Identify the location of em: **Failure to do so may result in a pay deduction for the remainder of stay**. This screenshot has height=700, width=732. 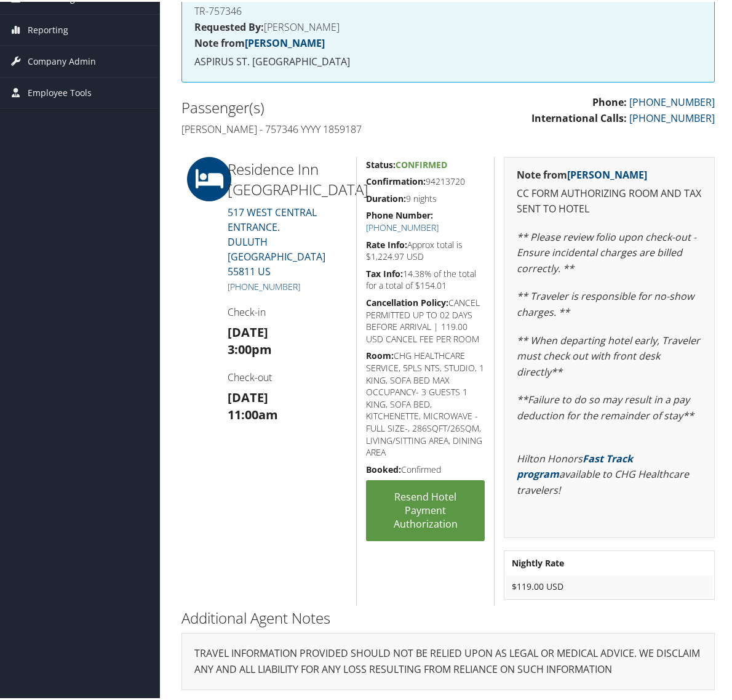
(606, 406).